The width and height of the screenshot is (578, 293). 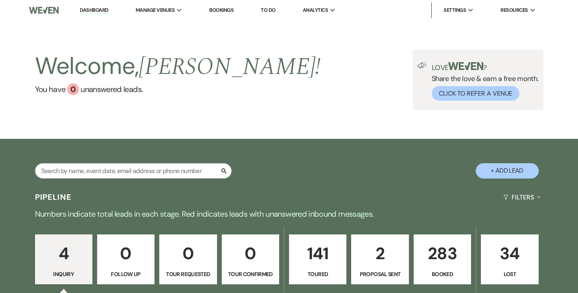 I want to click on img: Weven Logo, so click(x=44, y=10).